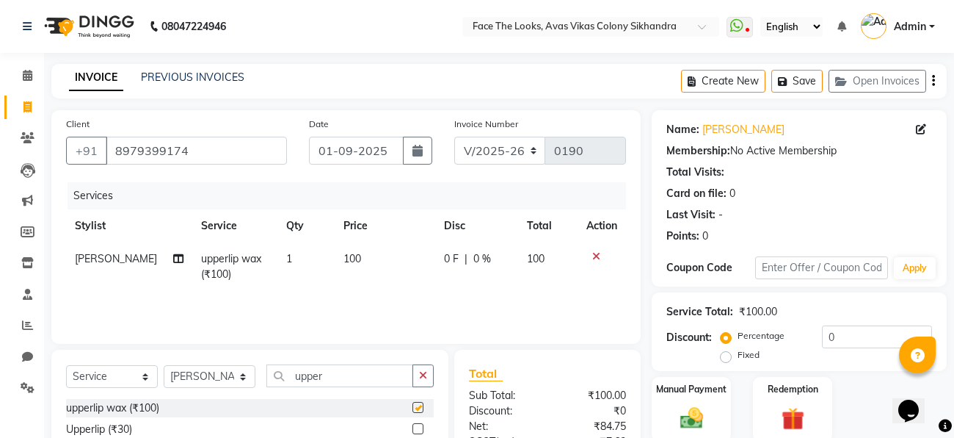  I want to click on label: Invoice Number, so click(486, 124).